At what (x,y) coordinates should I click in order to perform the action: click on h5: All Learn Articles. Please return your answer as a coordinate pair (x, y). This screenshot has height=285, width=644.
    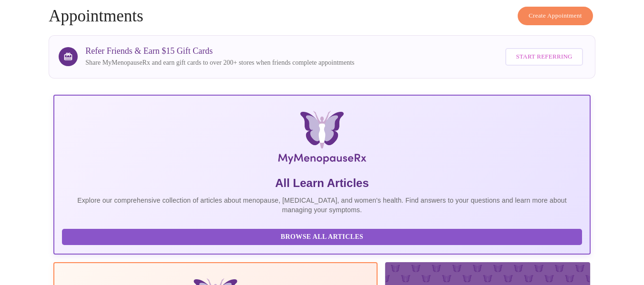
    Looking at the image, I should click on (321, 183).